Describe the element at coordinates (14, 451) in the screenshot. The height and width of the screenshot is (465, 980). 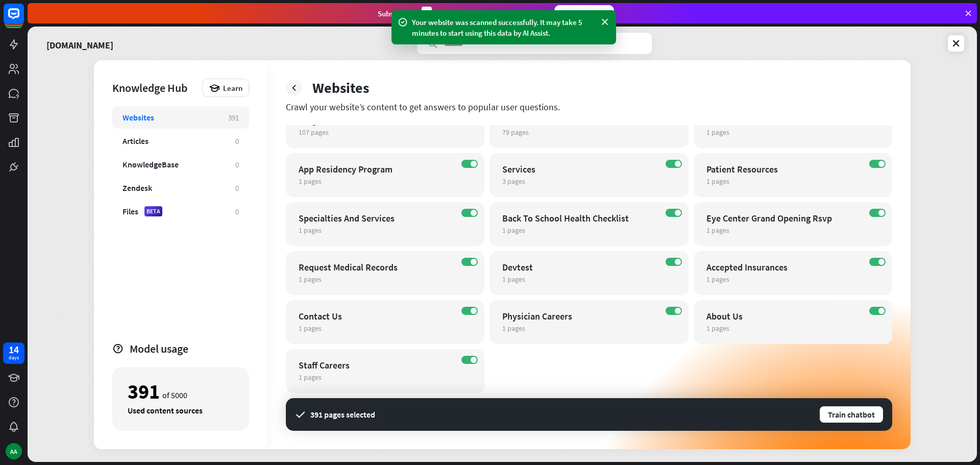
I see `div: AA` at that location.